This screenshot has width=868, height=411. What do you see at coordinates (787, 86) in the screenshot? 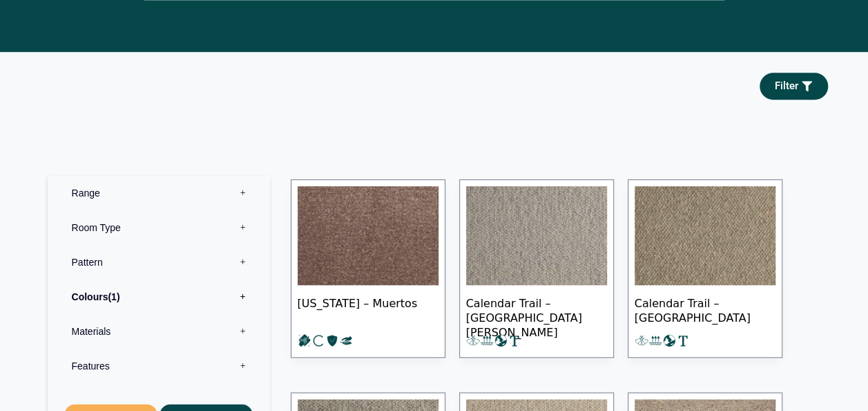
I see `span: Filter` at bounding box center [787, 86].